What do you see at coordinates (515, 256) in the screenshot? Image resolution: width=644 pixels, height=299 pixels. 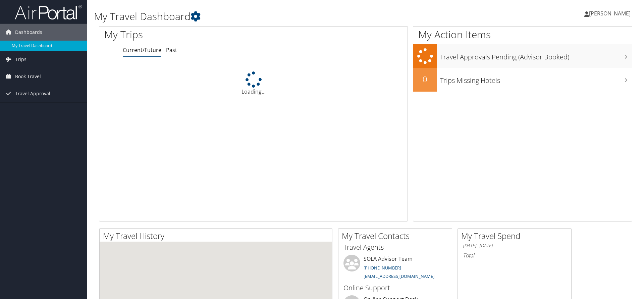 I see `h6: Total` at bounding box center [515, 256].